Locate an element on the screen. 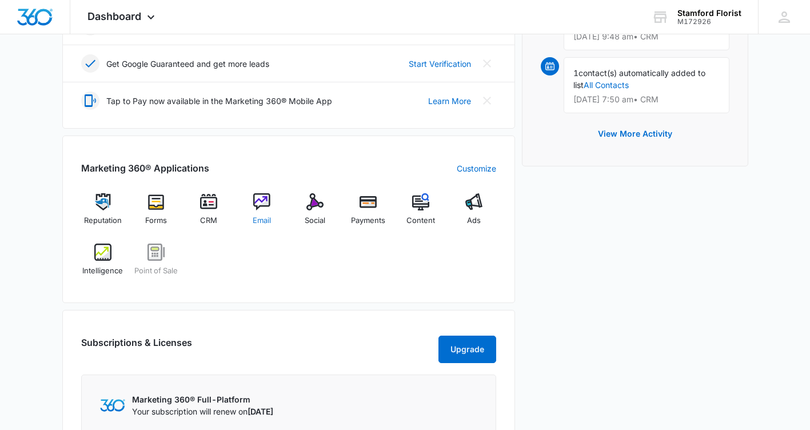 The height and width of the screenshot is (430, 810). div: account name is located at coordinates (710, 13).